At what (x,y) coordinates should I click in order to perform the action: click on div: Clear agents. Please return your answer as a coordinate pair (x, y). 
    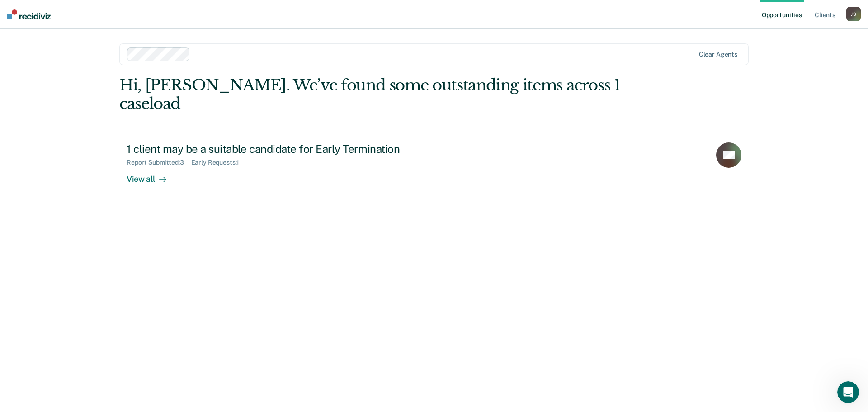
    Looking at the image, I should click on (718, 54).